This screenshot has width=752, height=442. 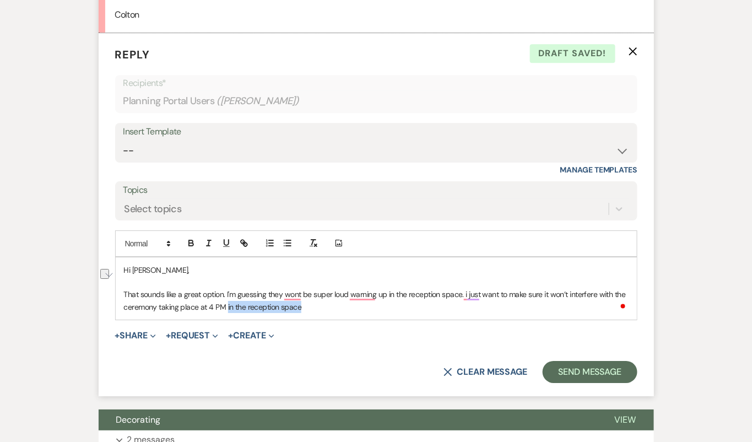 What do you see at coordinates (133, 55) in the screenshot?
I see `span: Reply` at bounding box center [133, 55].